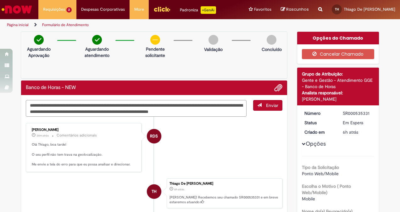 The width and height of the screenshot is (400, 212). I want to click on p: Olá Thiago, boa tarde! O seu perfil não tem trava na geolocalização. Me envie a tela do erro para..., so click(84, 154).